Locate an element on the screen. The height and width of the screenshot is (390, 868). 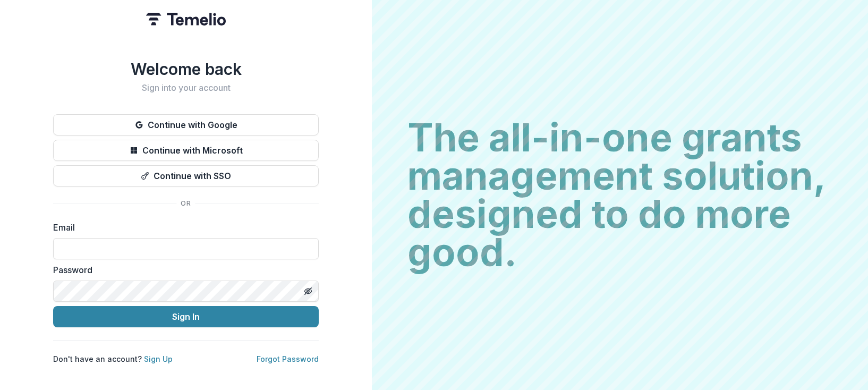
h2: Sign into your account is located at coordinates (186, 88).